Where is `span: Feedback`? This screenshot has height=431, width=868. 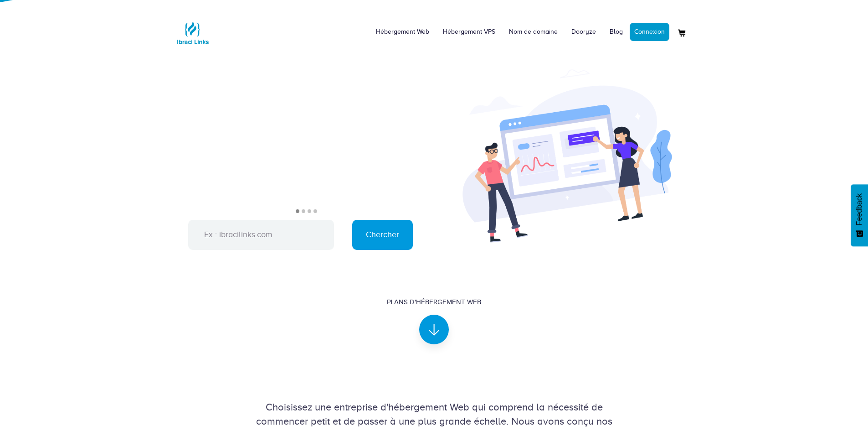 span: Feedback is located at coordinates (859, 209).